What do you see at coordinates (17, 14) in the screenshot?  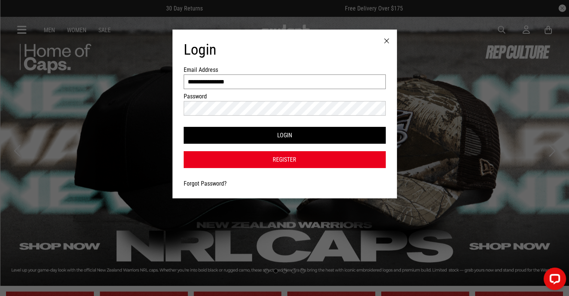 I see `button: Open LiveChat chat widget` at bounding box center [17, 14].